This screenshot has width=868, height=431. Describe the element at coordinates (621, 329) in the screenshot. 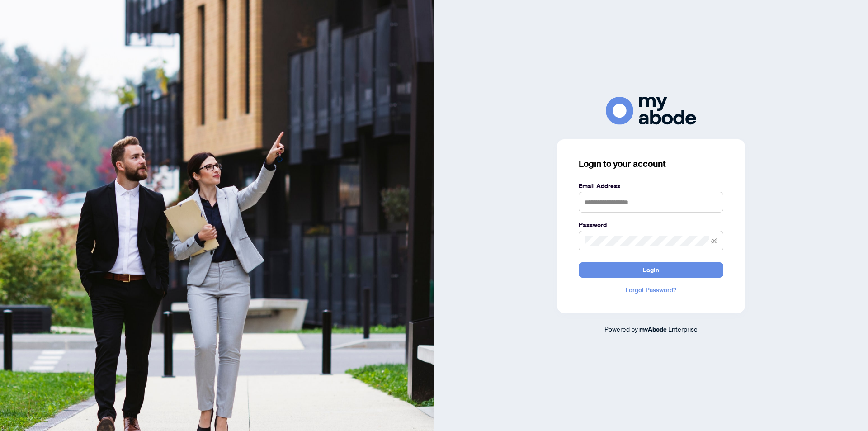

I see `span: Powered by` at that location.